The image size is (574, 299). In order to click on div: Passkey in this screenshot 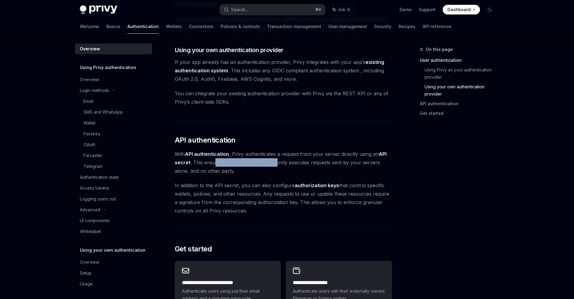, I will do `click(92, 134)`.